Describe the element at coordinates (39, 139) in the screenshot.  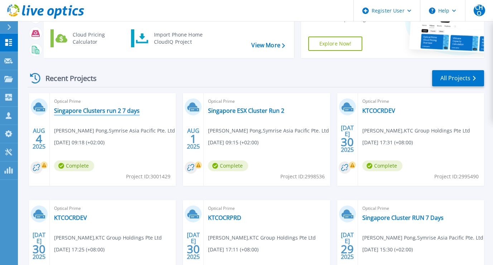
I see `span: 4` at that location.